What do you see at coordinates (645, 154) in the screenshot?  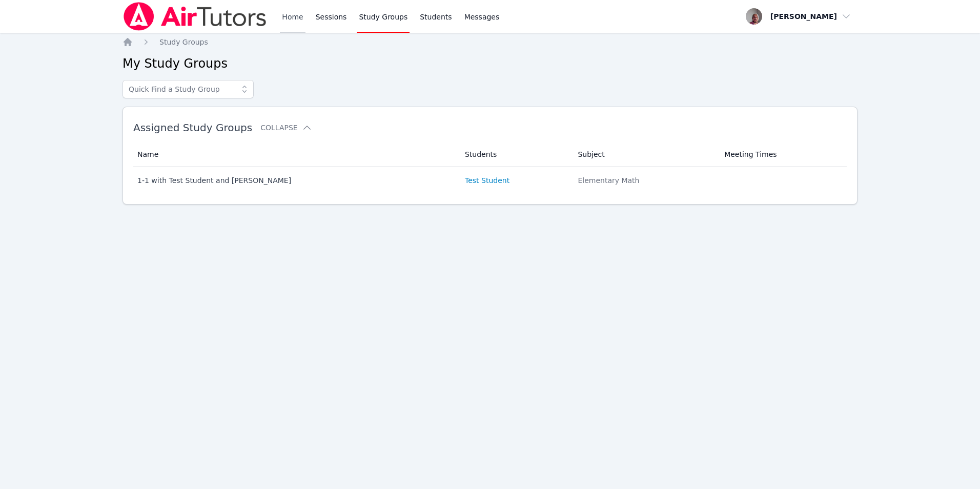 I see `th: Subject` at bounding box center [645, 154].